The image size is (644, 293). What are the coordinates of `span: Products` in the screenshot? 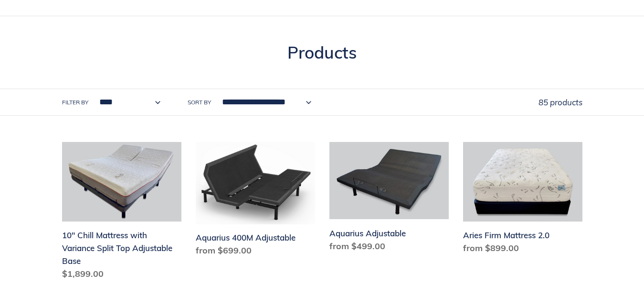 It's located at (322, 53).